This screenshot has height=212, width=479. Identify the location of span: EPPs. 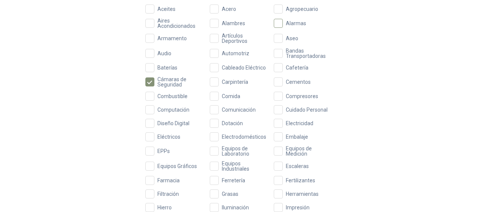
(163, 151).